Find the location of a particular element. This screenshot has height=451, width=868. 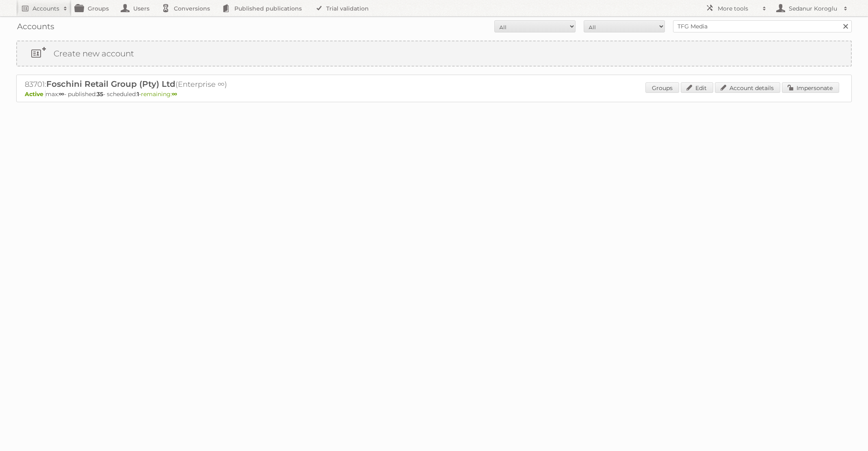

h2: More tools is located at coordinates (738, 9).